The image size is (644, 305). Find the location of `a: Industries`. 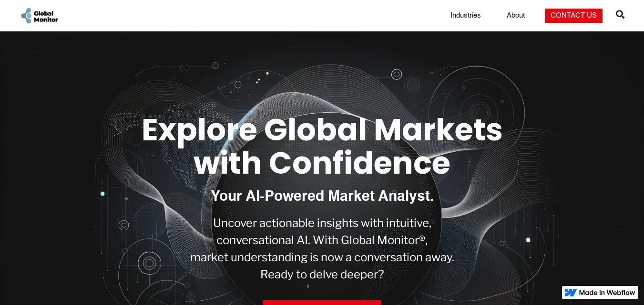

a: Industries is located at coordinates (466, 16).